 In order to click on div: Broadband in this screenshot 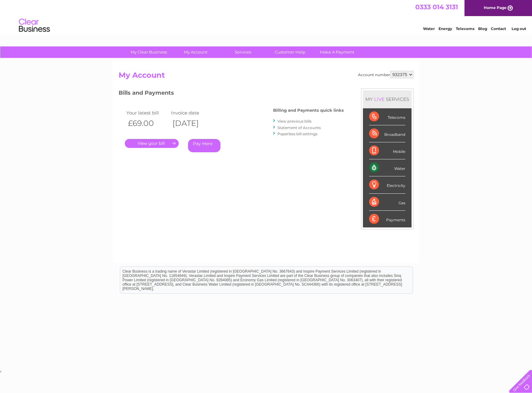, I will do `click(387, 134)`.